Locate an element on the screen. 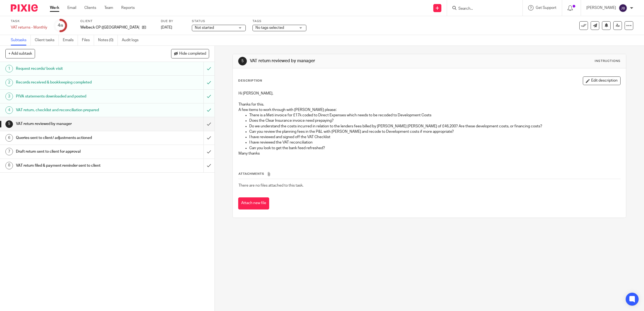 This screenshot has width=644, height=311. span: Get Support is located at coordinates (546, 8).